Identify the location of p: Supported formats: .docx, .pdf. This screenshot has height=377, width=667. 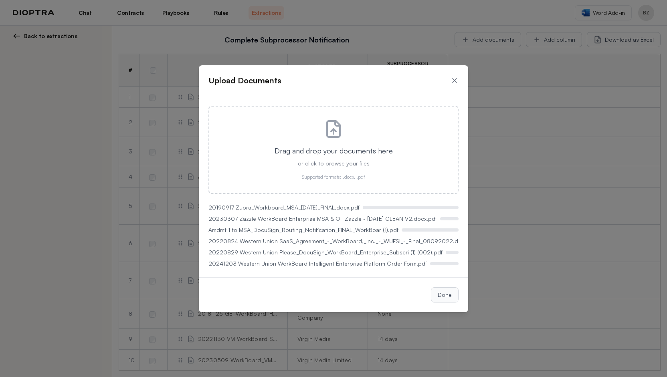
(334, 177).